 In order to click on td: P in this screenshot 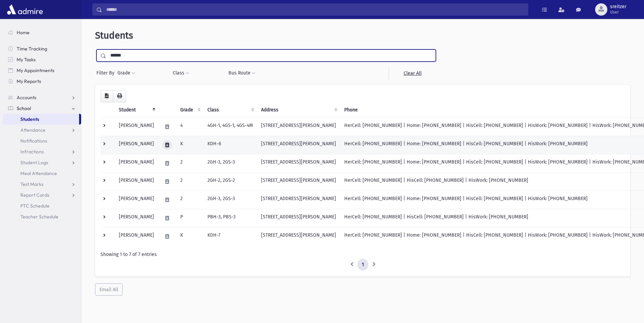, I will do `click(190, 218)`.